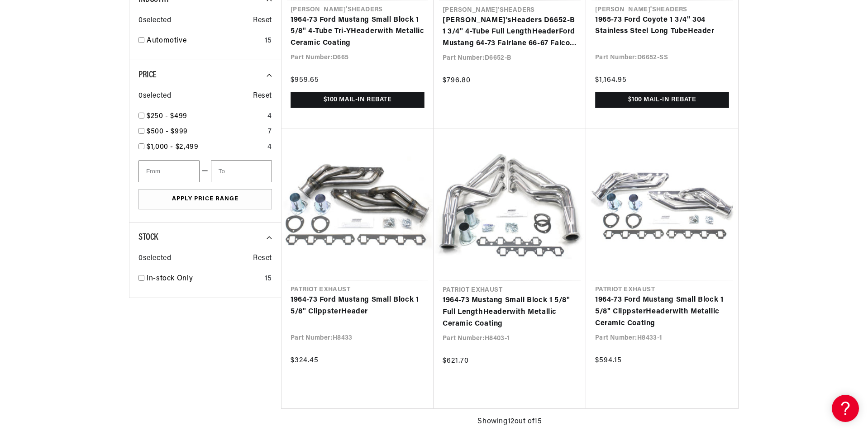 Image resolution: width=868 pixels, height=431 pixels. Describe the element at coordinates (509, 422) in the screenshot. I see `span: Showing 12 out of 15` at that location.